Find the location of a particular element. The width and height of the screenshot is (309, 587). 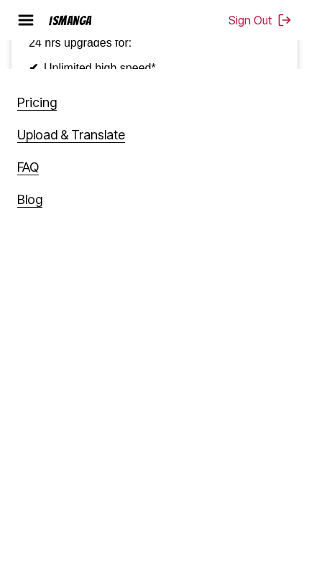

li: Unlimited high speed* is located at coordinates (154, 68).